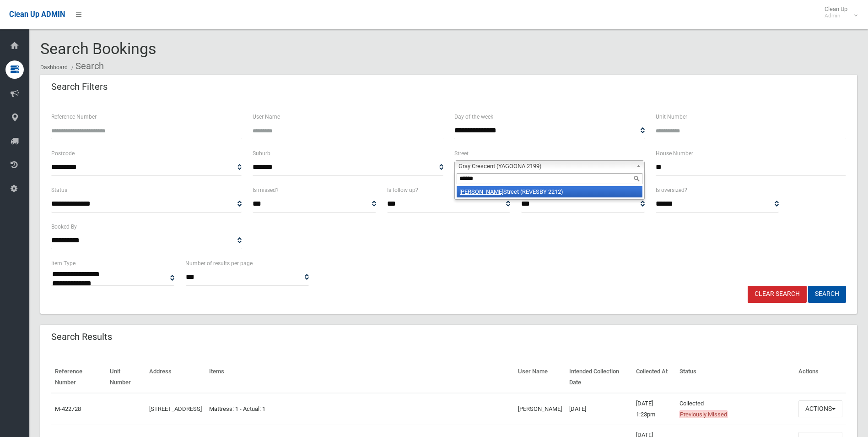 Image resolution: width=868 pixels, height=437 pixels. What do you see at coordinates (671, 190) in the screenshot?
I see `label: Is oversized?` at bounding box center [671, 190].